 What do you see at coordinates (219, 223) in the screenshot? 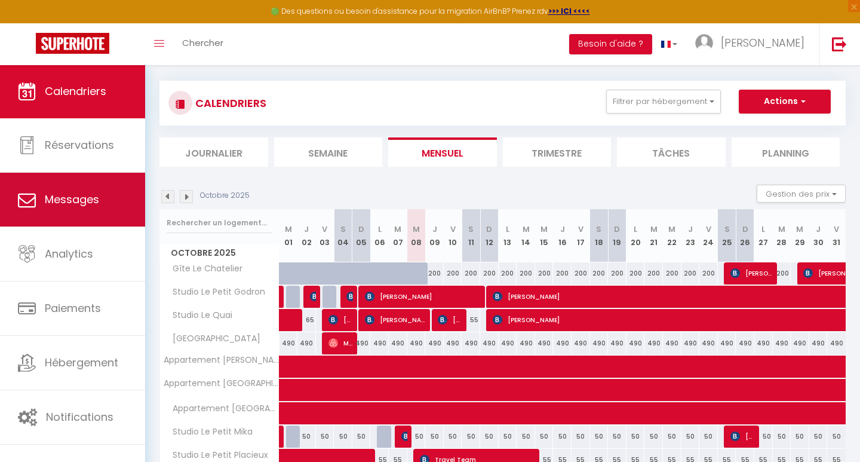
I see `input: Rechercher un logement...` at bounding box center [219, 223].